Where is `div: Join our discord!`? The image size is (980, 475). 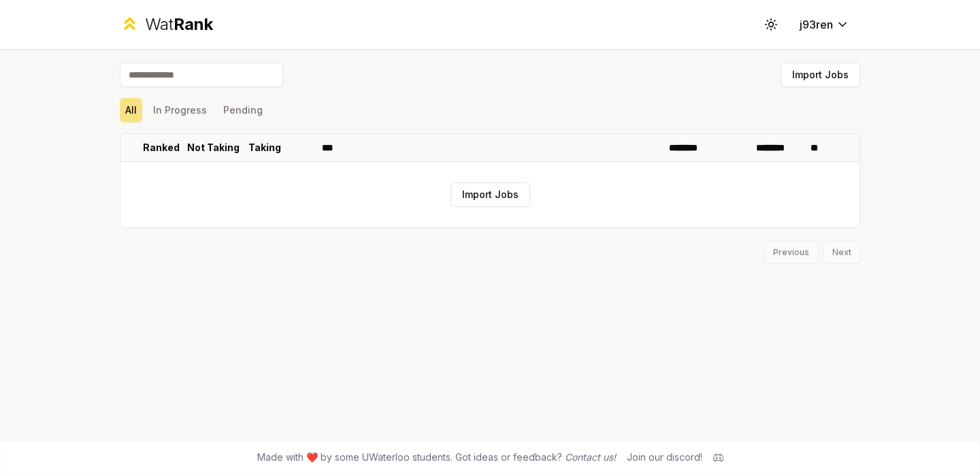
div: Join our discord! is located at coordinates (664, 457).